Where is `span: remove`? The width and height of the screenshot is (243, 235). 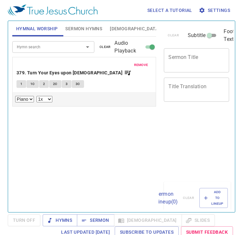 span: remove is located at coordinates (141, 65).